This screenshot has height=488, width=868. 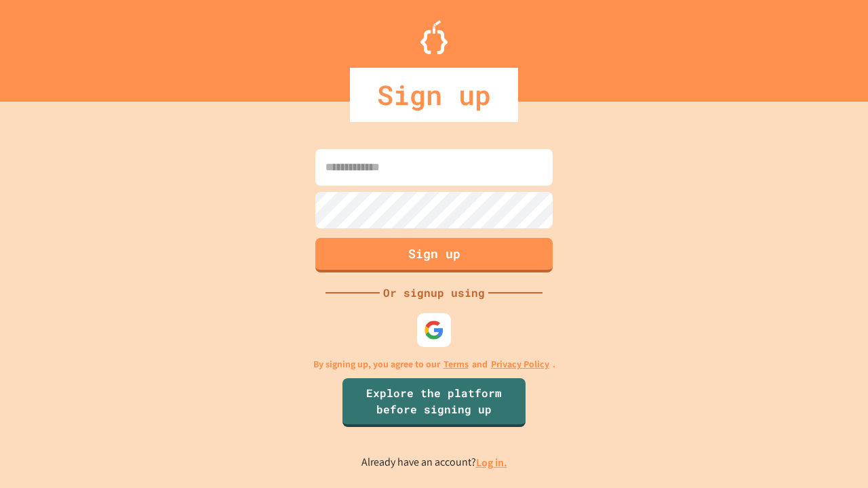 I want to click on a: Terms, so click(x=456, y=364).